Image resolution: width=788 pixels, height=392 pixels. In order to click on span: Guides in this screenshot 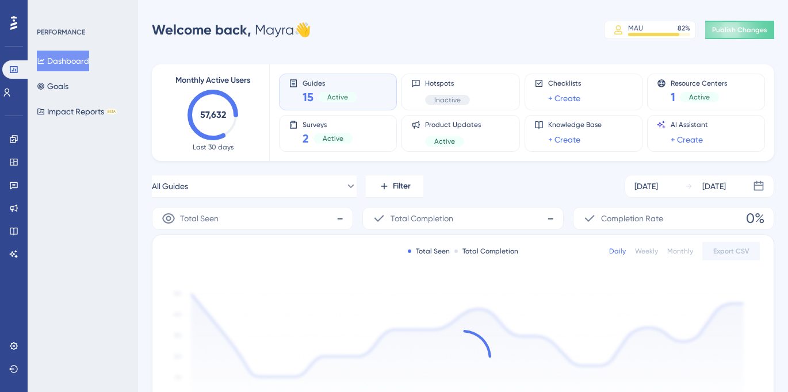, I will do `click(330, 83)`.